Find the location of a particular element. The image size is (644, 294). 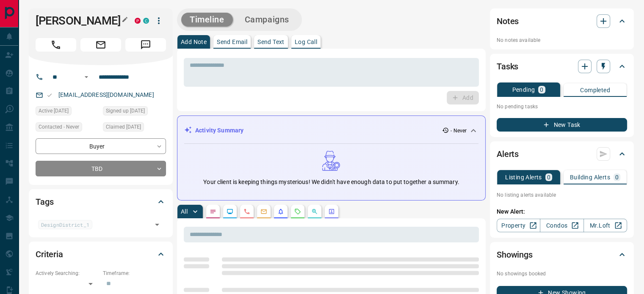

p: Log Call is located at coordinates (306, 42).